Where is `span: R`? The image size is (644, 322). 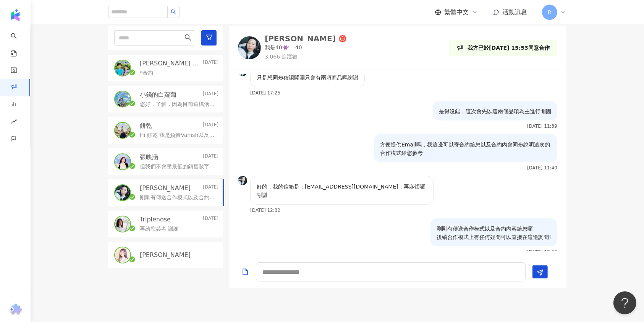 span: R is located at coordinates (550, 12).